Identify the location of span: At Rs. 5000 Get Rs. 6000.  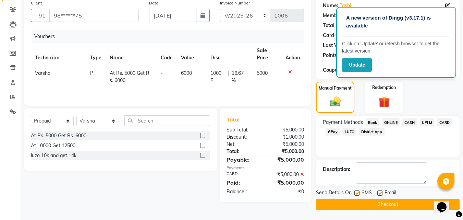
(130, 76).